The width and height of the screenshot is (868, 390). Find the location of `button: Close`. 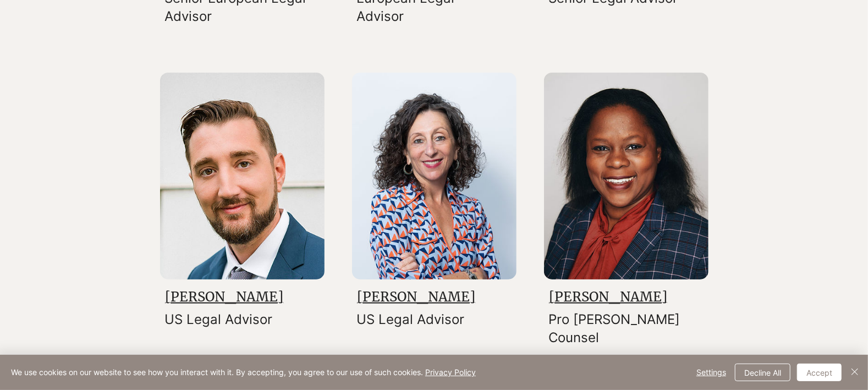

button: Close is located at coordinates (855, 372).